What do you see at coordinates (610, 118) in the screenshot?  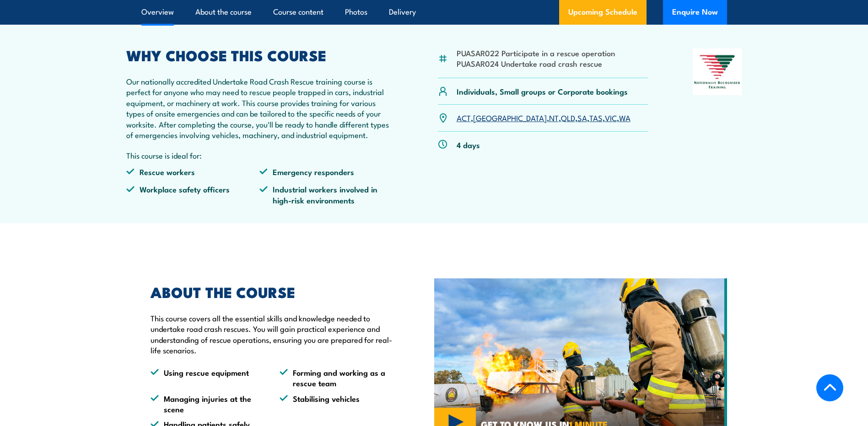 I see `a: VIC` at bounding box center [610, 118].